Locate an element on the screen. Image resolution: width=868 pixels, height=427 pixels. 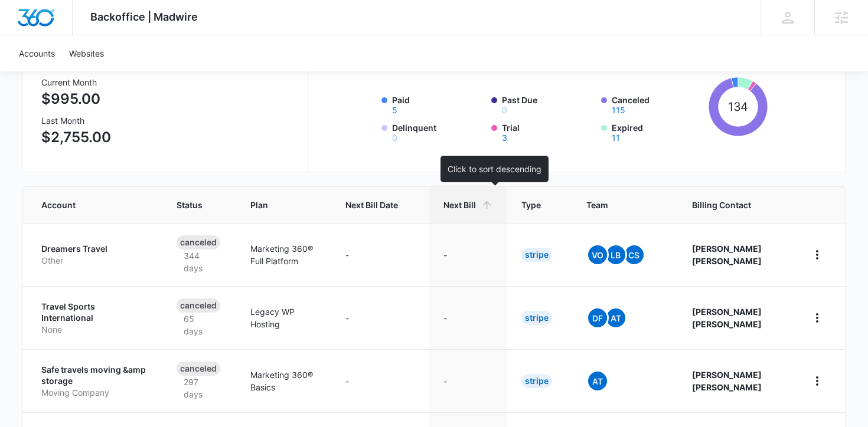
span: Next Bill Date is located at coordinates (372, 205).